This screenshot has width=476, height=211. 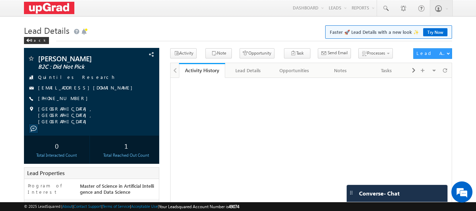 I want to click on div: Tasks, so click(x=386, y=70).